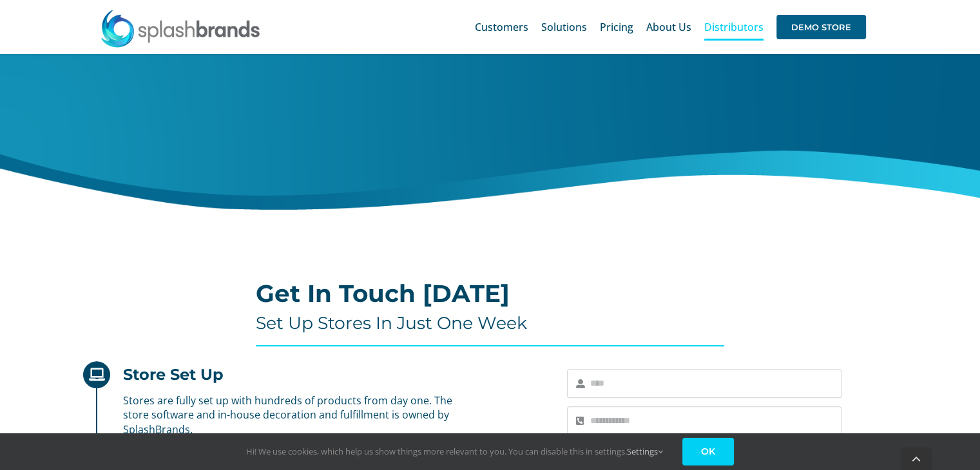 The width and height of the screenshot is (980, 470). Describe the element at coordinates (734, 27) in the screenshot. I see `a: Distributors` at that location.